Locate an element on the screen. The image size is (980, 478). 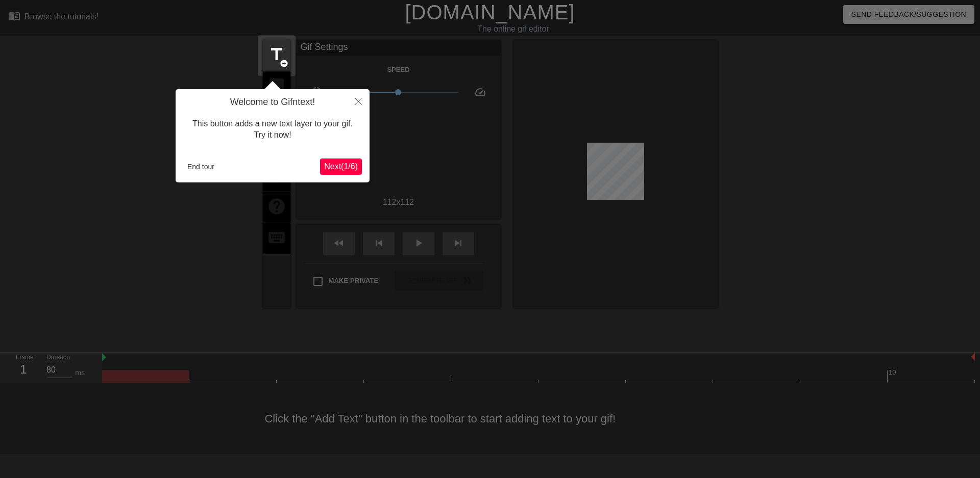
button: End tour is located at coordinates (201, 167).